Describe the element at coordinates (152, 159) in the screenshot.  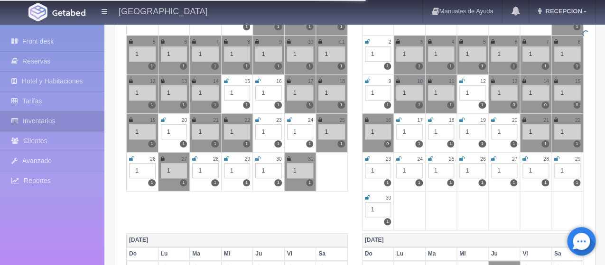
I see `small: 26` at that location.